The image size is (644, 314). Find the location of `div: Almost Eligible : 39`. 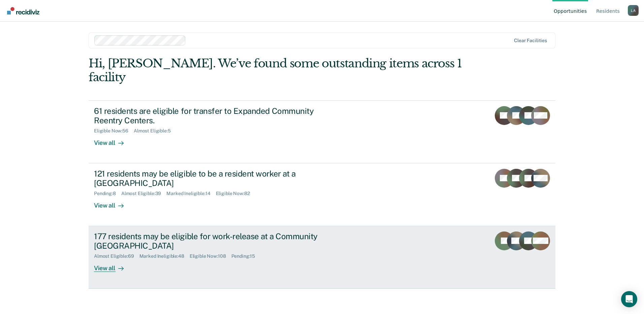

div: Almost Eligible : 39 is located at coordinates (144, 194).